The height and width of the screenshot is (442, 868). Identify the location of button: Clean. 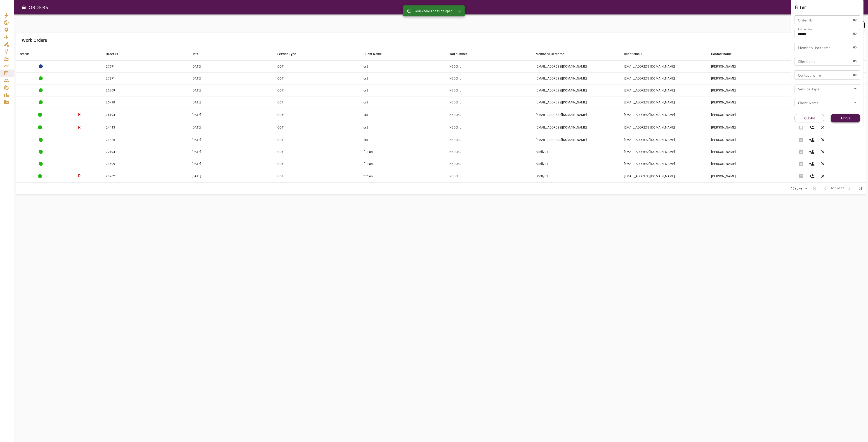
(810, 118).